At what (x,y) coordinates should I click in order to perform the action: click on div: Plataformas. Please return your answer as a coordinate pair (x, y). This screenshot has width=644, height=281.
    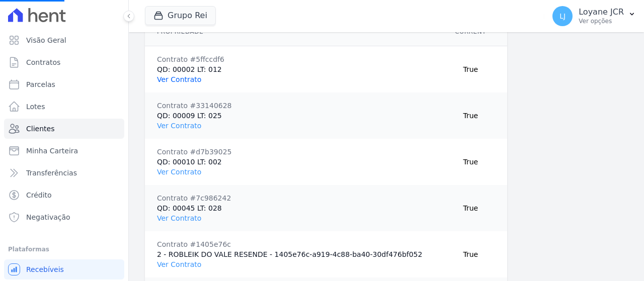
    Looking at the image, I should click on (64, 249).